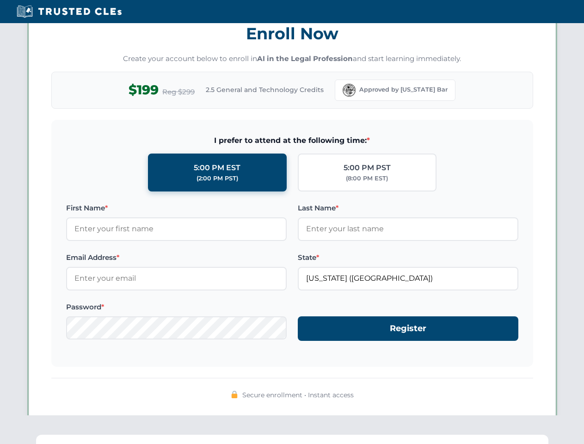  What do you see at coordinates (292, 33) in the screenshot?
I see `h3: Enroll Now` at bounding box center [292, 33].